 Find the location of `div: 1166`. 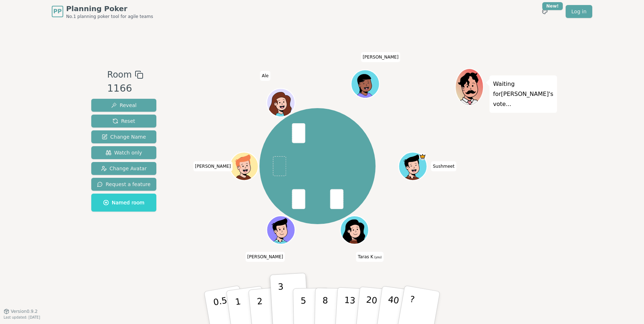

div: 1166 is located at coordinates (125, 88).